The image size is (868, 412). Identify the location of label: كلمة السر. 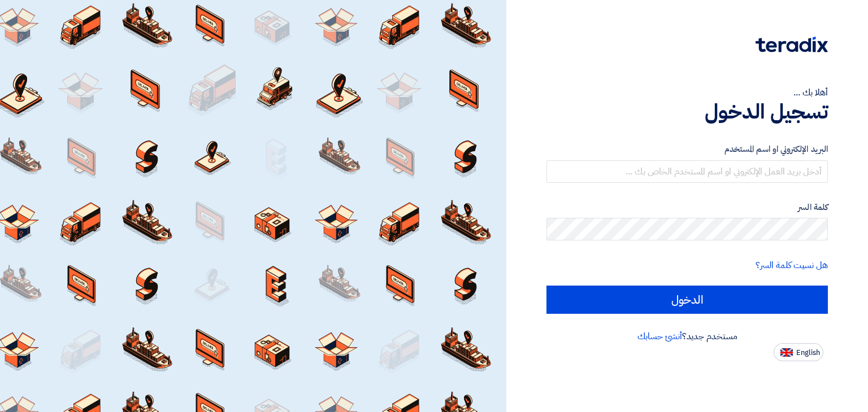
(687, 207).